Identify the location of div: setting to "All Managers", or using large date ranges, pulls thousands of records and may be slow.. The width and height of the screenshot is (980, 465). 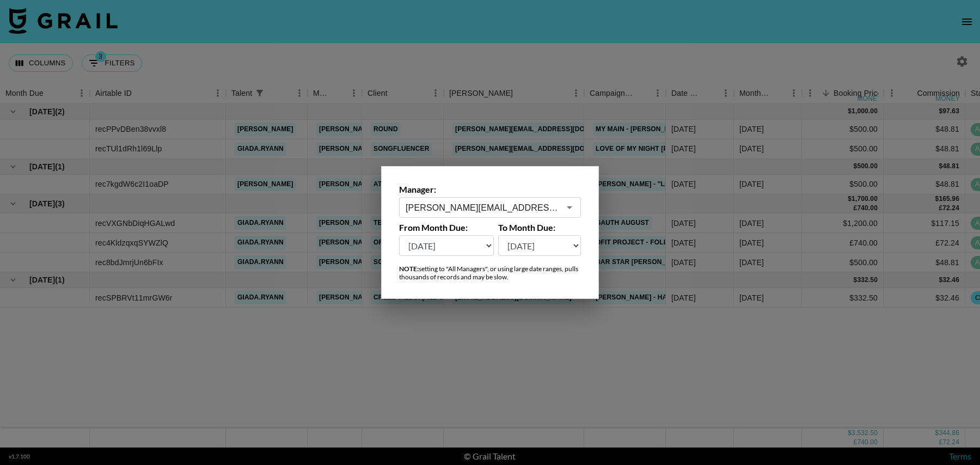
(490, 273).